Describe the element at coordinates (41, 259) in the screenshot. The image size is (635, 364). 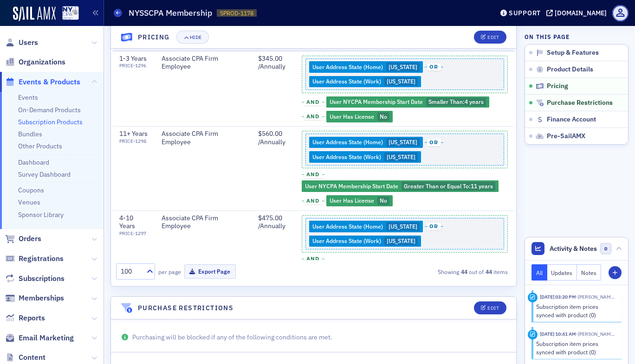
I see `span: Registrations` at that location.